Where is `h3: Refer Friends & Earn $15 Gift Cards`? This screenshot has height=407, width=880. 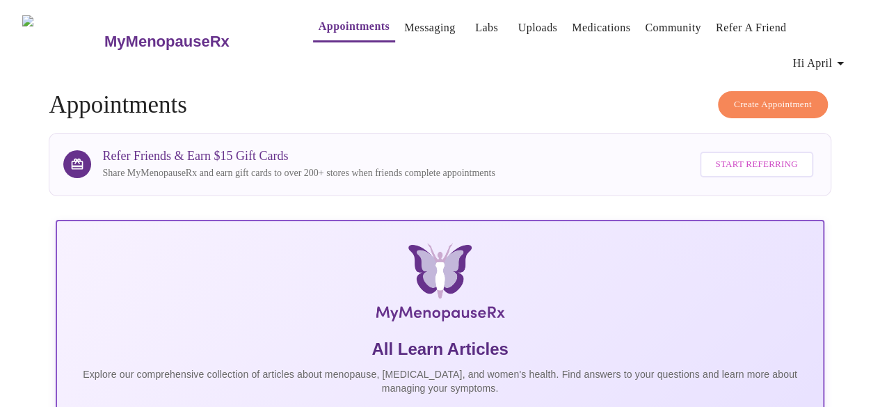
h3: Refer Friends & Earn $15 Gift Cards is located at coordinates (299, 156).